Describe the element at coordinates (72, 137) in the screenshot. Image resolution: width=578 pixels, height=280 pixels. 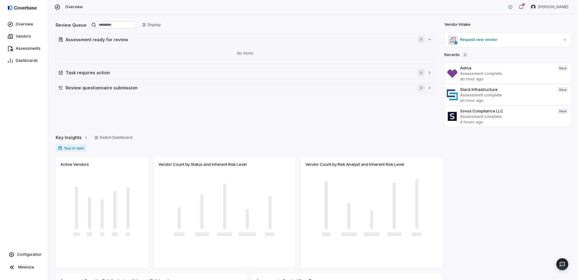
I see `a: Key Insights` at that location.